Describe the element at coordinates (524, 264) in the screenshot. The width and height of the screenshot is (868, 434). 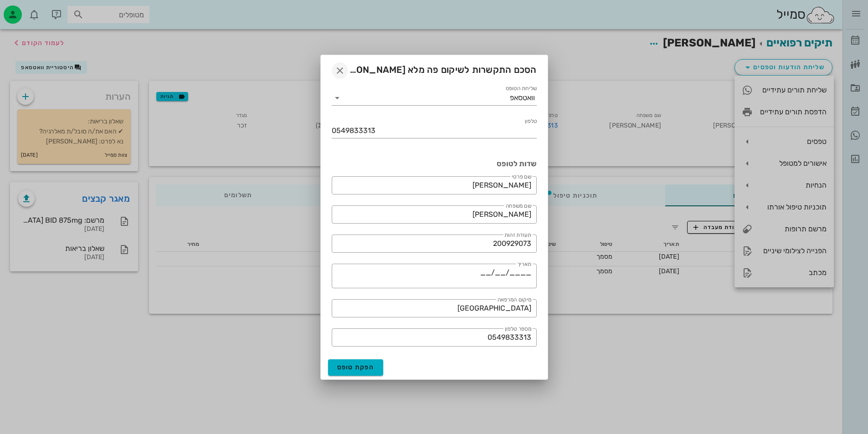
I see `label: תאריך` at that location.